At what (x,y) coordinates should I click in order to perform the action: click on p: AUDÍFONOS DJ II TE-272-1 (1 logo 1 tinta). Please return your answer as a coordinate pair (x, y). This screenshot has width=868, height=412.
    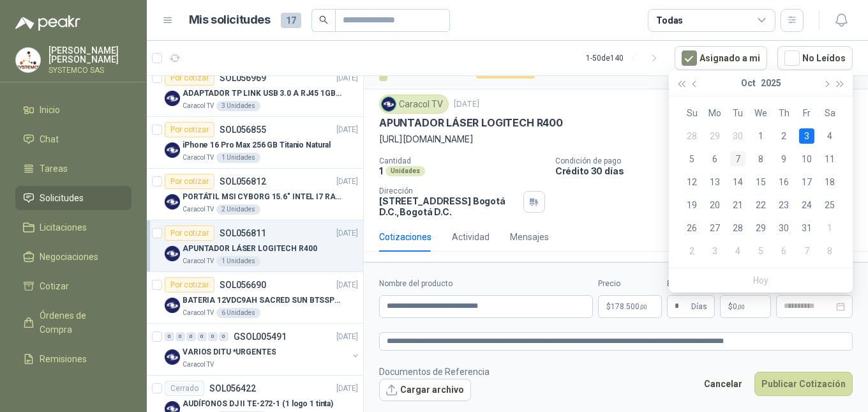
    Looking at the image, I should click on (258, 403).